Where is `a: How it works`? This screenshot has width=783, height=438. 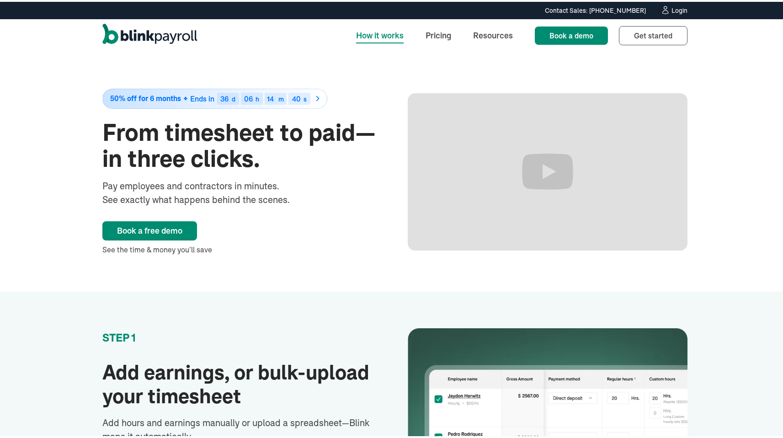 a: How it works is located at coordinates (380, 33).